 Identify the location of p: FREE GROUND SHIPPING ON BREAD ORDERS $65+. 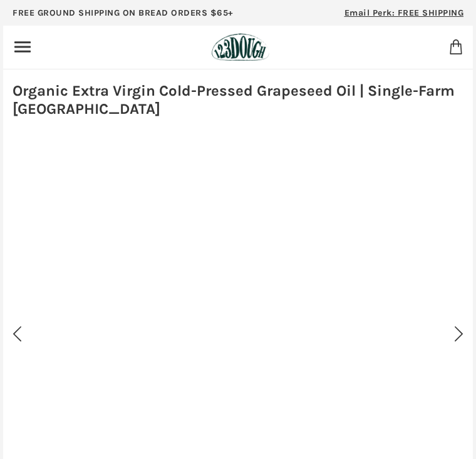
(123, 12).